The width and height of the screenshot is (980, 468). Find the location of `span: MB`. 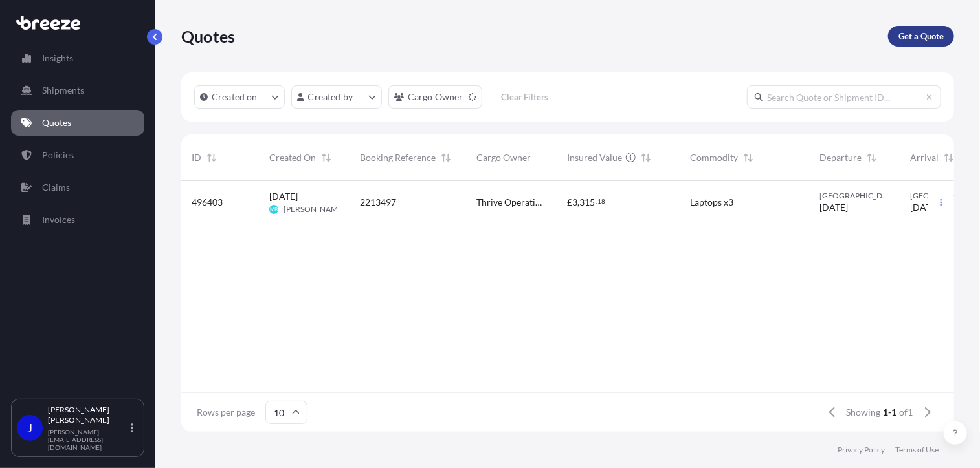

span: MB is located at coordinates (274, 209).